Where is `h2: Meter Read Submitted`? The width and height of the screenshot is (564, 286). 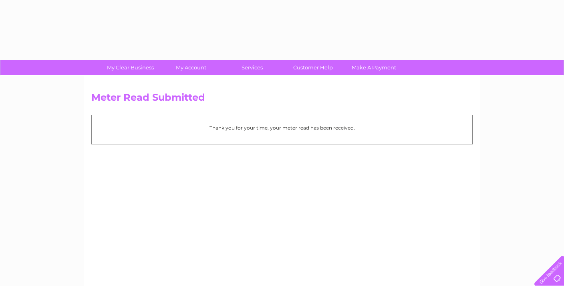 h2: Meter Read Submitted is located at coordinates (282, 99).